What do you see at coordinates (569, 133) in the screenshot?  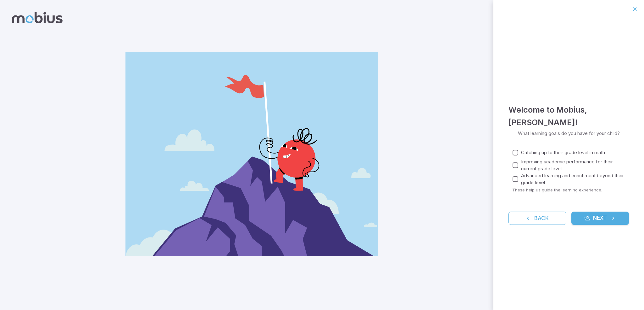 I see `p: What learning goals do you have for your child?` at bounding box center [569, 133].